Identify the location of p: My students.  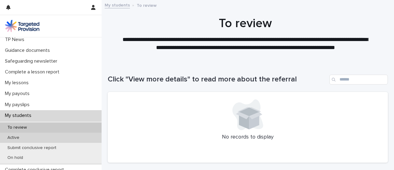
(19, 115).